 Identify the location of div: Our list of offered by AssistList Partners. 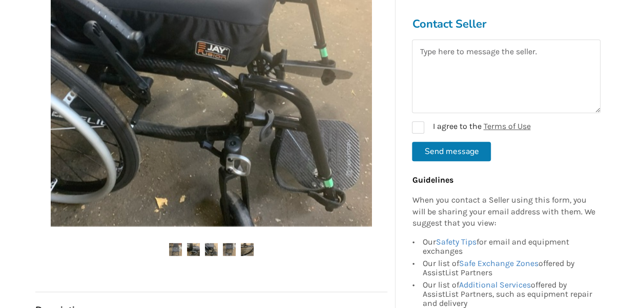
(509, 269).